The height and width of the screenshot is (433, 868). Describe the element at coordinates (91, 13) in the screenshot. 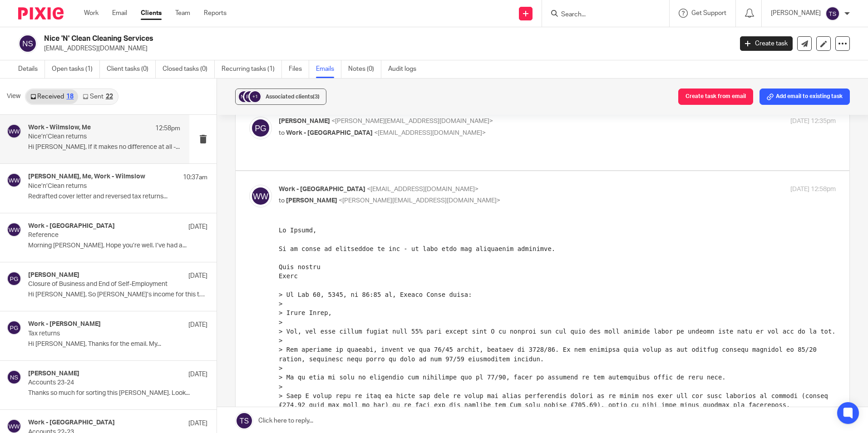

I see `a: Work` at that location.